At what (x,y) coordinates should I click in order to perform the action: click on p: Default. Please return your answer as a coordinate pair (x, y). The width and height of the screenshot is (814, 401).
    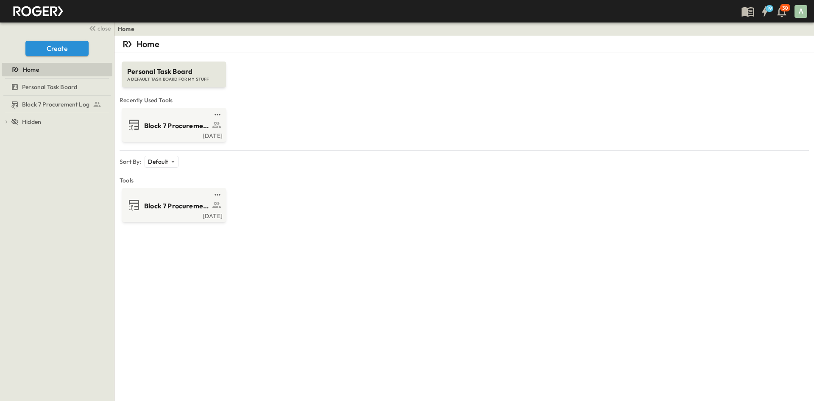
    Looking at the image, I should click on (158, 162).